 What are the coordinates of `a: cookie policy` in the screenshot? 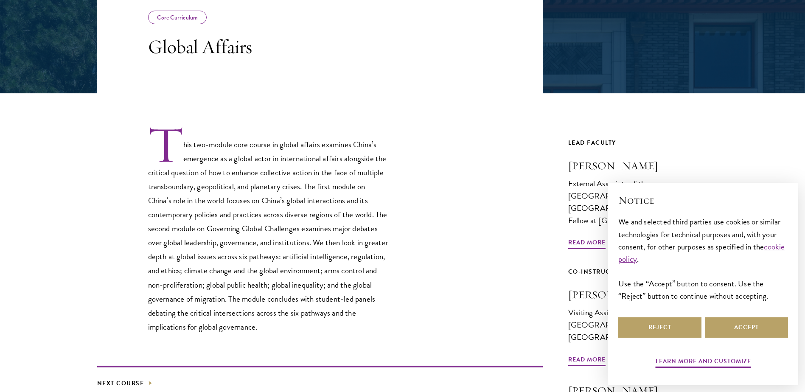 It's located at (701, 253).